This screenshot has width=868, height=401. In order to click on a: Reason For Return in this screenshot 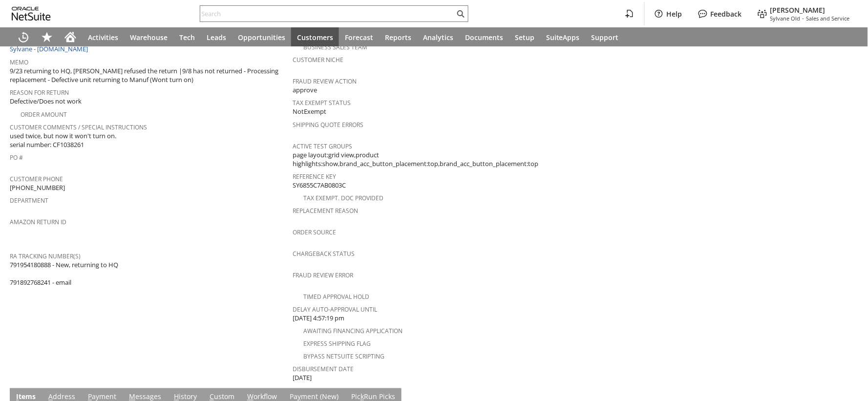, I will do `click(39, 92)`.